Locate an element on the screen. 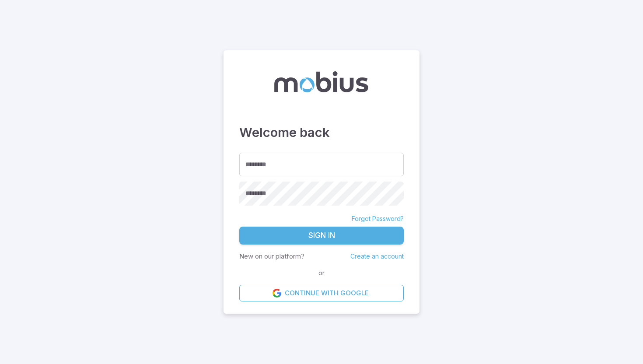 The width and height of the screenshot is (643, 364). a: Continue with Google is located at coordinates (322, 293).